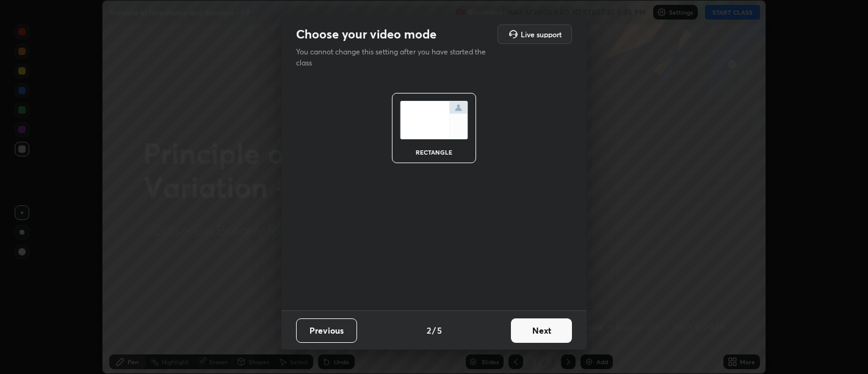  I want to click on h4: 5, so click(440, 330).